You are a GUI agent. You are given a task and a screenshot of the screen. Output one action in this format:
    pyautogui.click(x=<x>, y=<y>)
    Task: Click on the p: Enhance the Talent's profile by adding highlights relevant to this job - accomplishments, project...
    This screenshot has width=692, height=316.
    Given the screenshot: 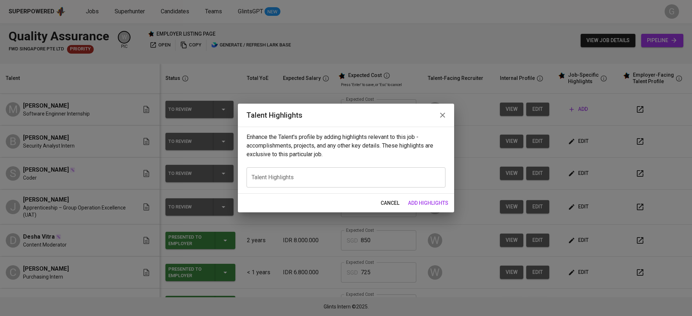 What is the action you would take?
    pyautogui.click(x=346, y=146)
    